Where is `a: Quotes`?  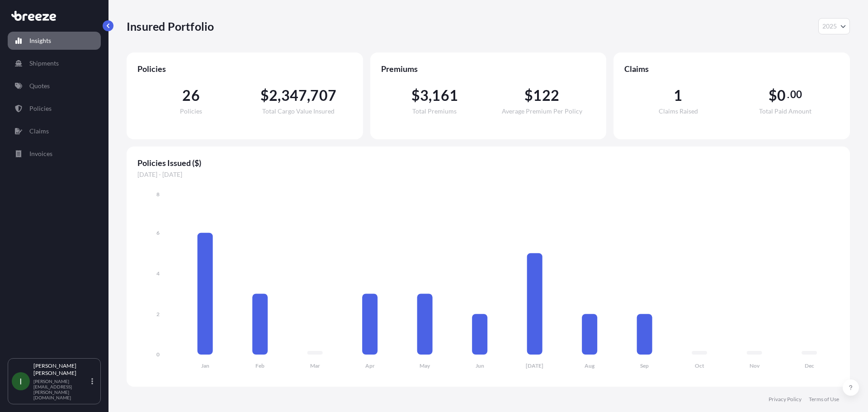 a: Quotes is located at coordinates (54, 86).